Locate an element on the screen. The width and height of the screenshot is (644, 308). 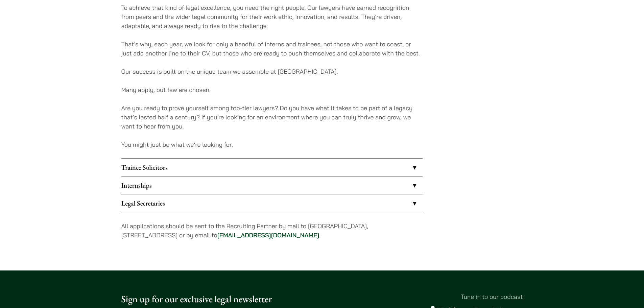
a: Trainee Solicitors is located at coordinates (272, 167).